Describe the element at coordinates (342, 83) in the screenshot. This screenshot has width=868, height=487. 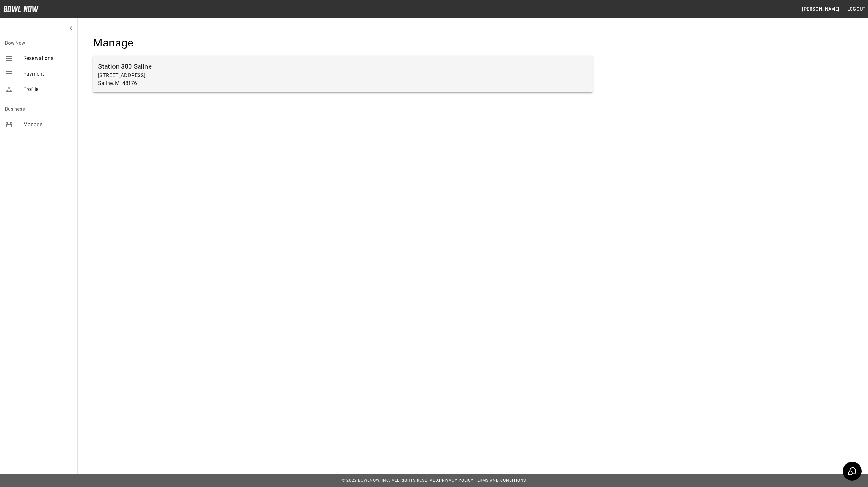
I see `p: Saline, MI 48176` at that location.